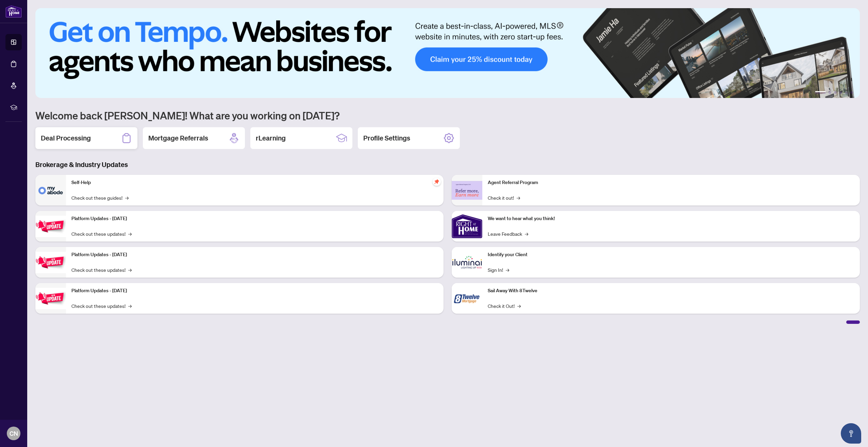 Image resolution: width=868 pixels, height=447 pixels. What do you see at coordinates (66, 138) in the screenshot?
I see `h2: Deal Processing` at bounding box center [66, 138].